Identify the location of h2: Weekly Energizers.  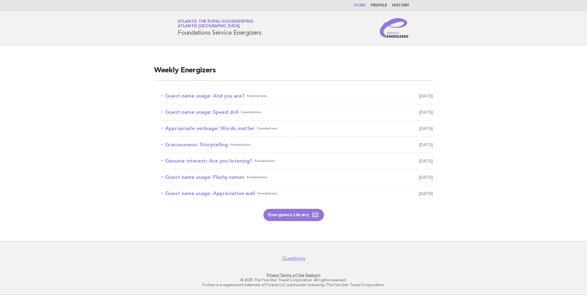
(293, 73).